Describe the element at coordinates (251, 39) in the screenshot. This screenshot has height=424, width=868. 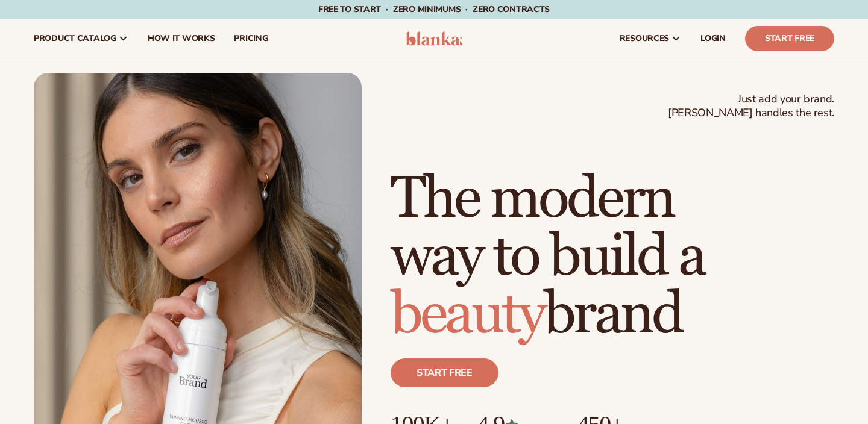
I see `span: pricing` at that location.